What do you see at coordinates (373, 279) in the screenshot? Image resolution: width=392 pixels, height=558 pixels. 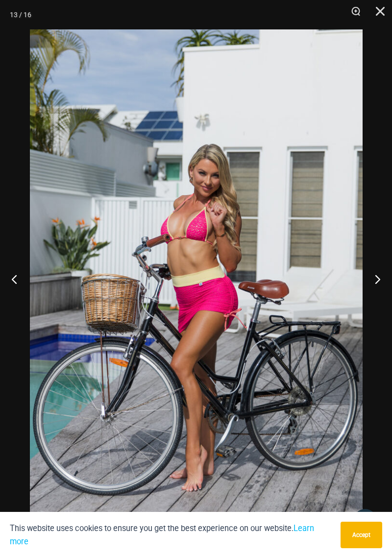 I see `button: Next` at bounding box center [373, 279].